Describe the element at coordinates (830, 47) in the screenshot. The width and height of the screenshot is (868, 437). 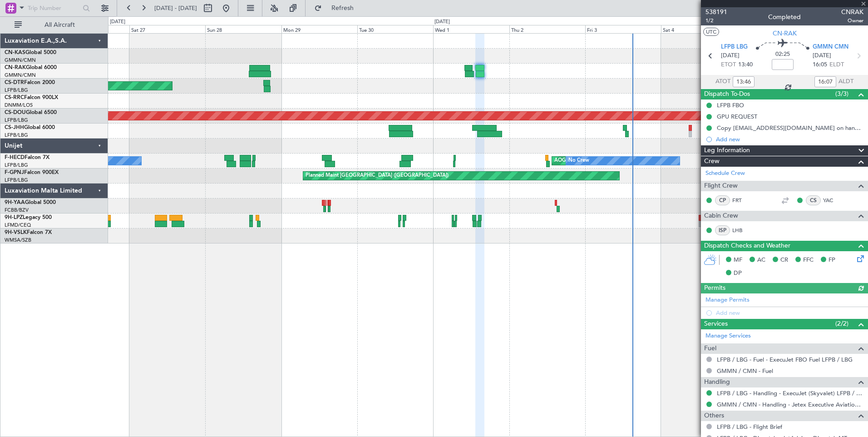
I see `span: GMMN CMN` at that location.